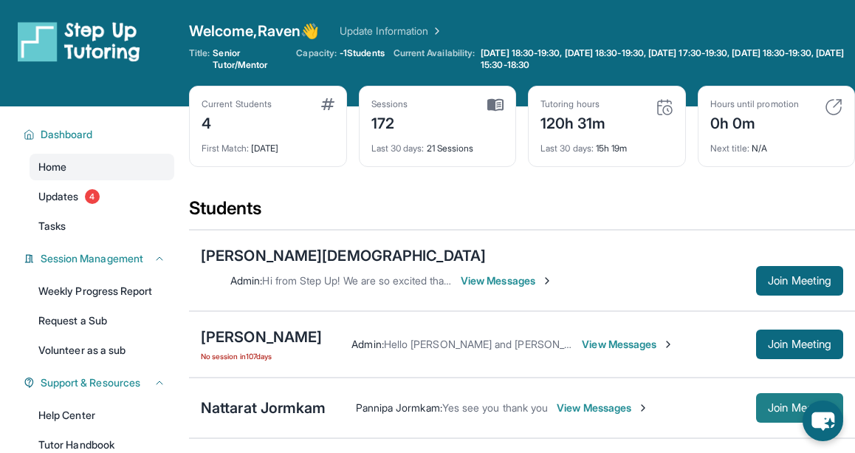  I want to click on a: Volunteer as a sub, so click(102, 350).